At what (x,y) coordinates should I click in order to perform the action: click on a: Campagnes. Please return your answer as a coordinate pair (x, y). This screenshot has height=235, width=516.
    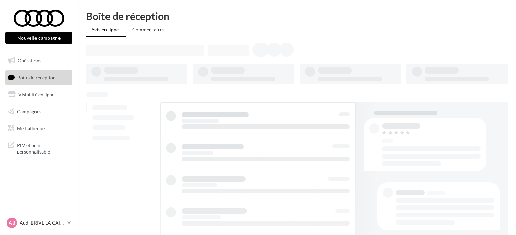
    Looking at the image, I should click on (39, 112).